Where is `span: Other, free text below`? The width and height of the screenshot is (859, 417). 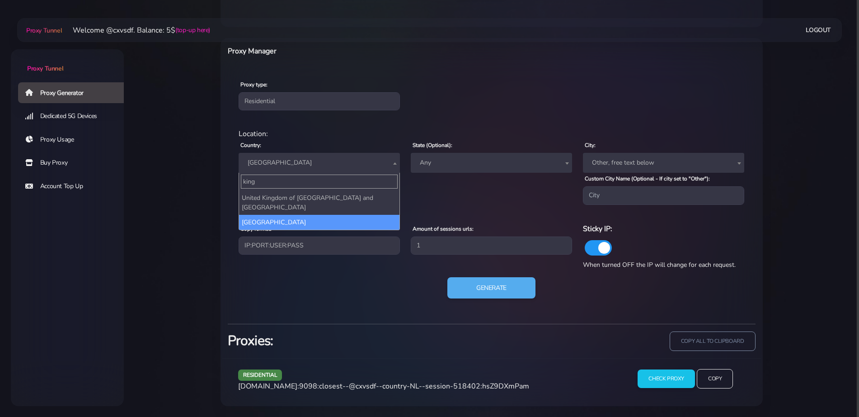 span: Other, free text below is located at coordinates (663, 163).